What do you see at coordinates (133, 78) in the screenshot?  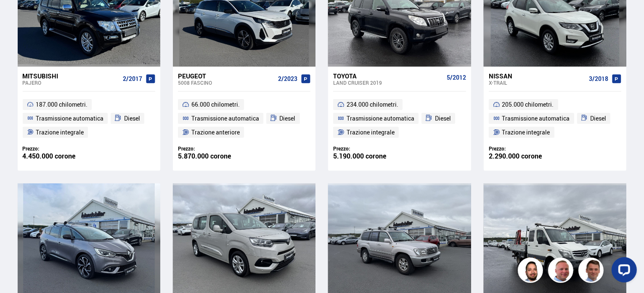 I see `font: 2/2017` at bounding box center [133, 78].